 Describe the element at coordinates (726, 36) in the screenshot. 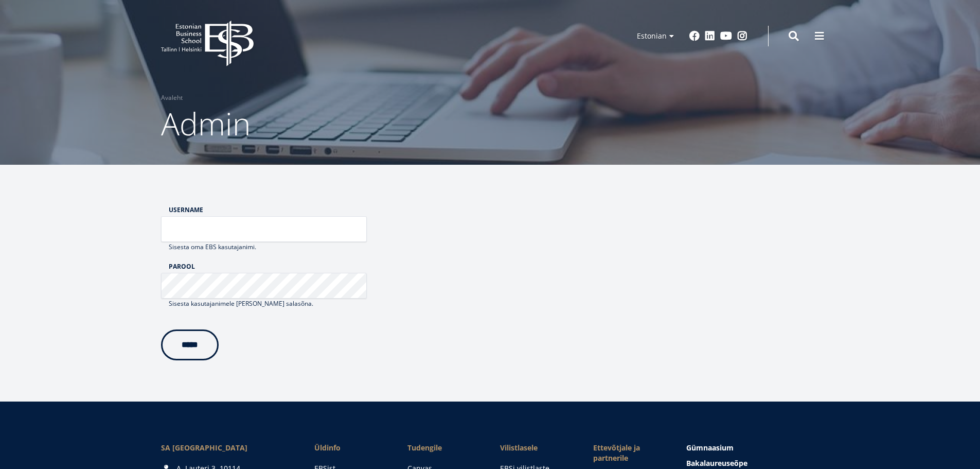

I see `a: Youtube` at that location.